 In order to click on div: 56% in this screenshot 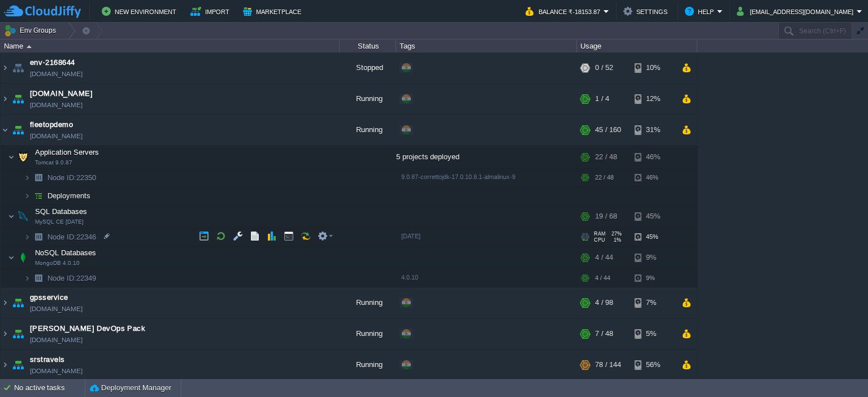, I will do `click(653, 364)`.